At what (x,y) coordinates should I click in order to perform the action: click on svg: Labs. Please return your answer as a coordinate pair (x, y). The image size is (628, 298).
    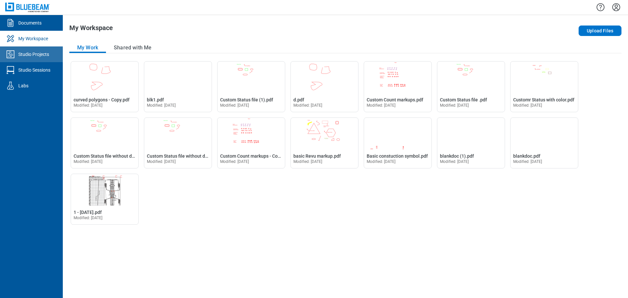
    Looking at the image, I should click on (10, 86).